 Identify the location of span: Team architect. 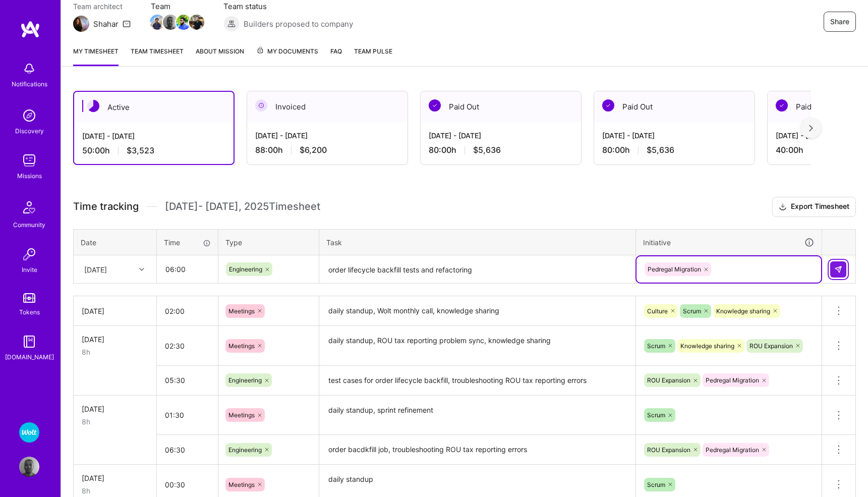
(102, 6).